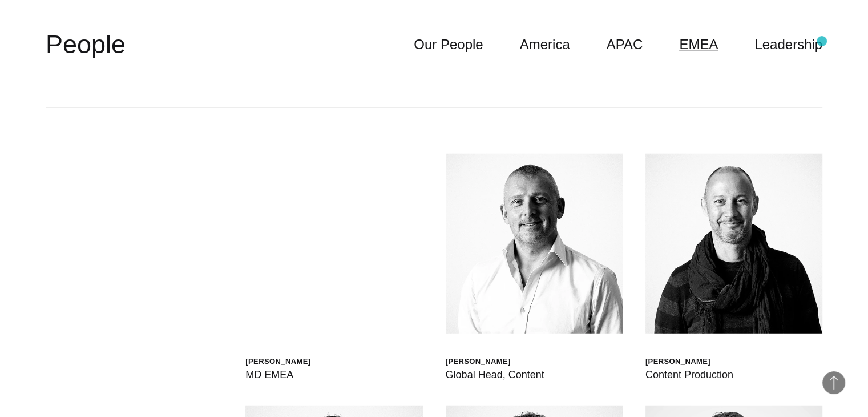 The image size is (868, 417). What do you see at coordinates (534, 243) in the screenshot?
I see `img: Steve Waller` at bounding box center [534, 243].